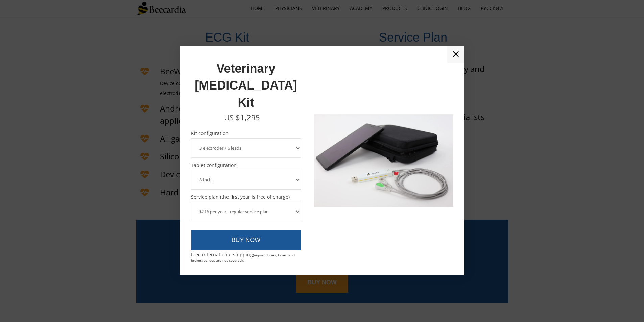 This screenshot has height=322, width=644. What do you see at coordinates (246, 240) in the screenshot?
I see `a: BUY NOW` at bounding box center [246, 240].